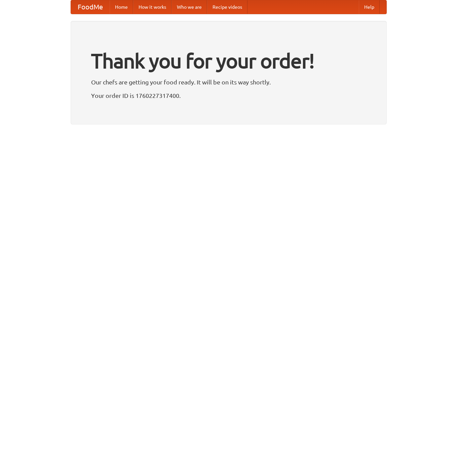 The height and width of the screenshot is (476, 457). Describe the element at coordinates (228, 7) in the screenshot. I see `a: Recipe videos` at that location.